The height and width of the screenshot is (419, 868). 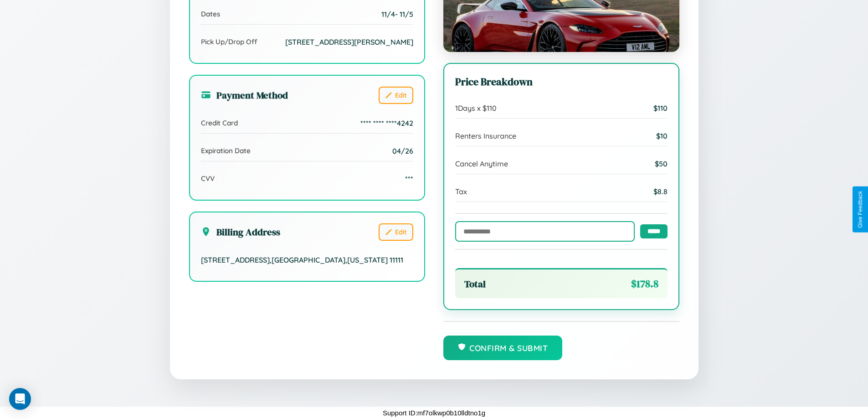 I want to click on span: Total, so click(x=475, y=283).